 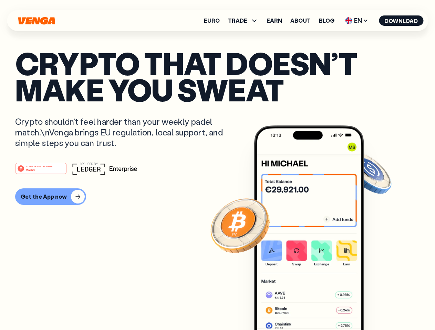 What do you see at coordinates (212, 21) in the screenshot?
I see `a: Euro` at bounding box center [212, 21].